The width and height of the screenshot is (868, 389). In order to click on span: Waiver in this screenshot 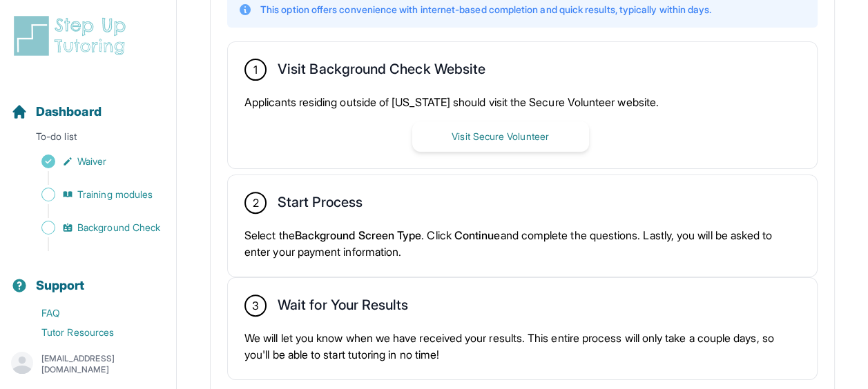, I will do `click(91, 162)`.